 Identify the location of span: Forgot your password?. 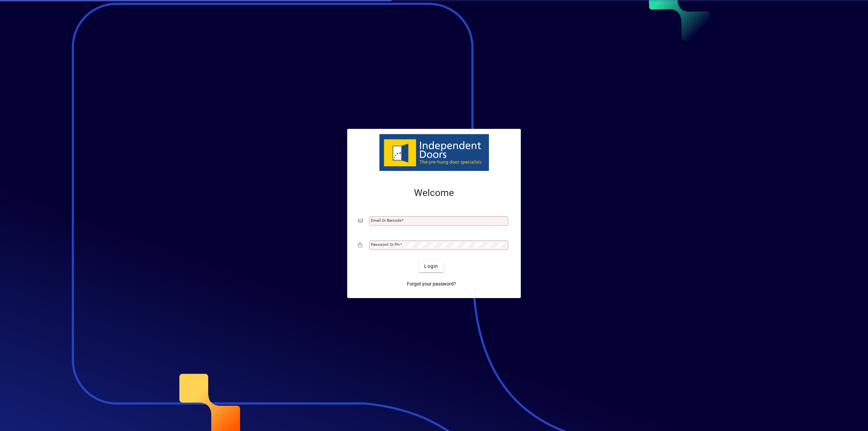
(432, 284).